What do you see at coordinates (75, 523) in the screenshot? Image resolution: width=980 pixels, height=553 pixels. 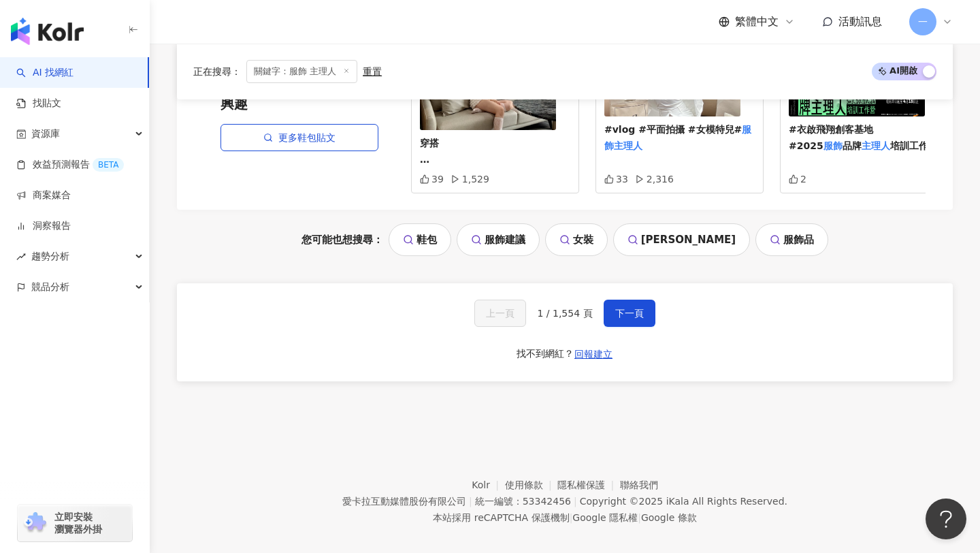 I see `a: chrome extension立即安裝 瀏覽器外掛` at bounding box center [75, 523].